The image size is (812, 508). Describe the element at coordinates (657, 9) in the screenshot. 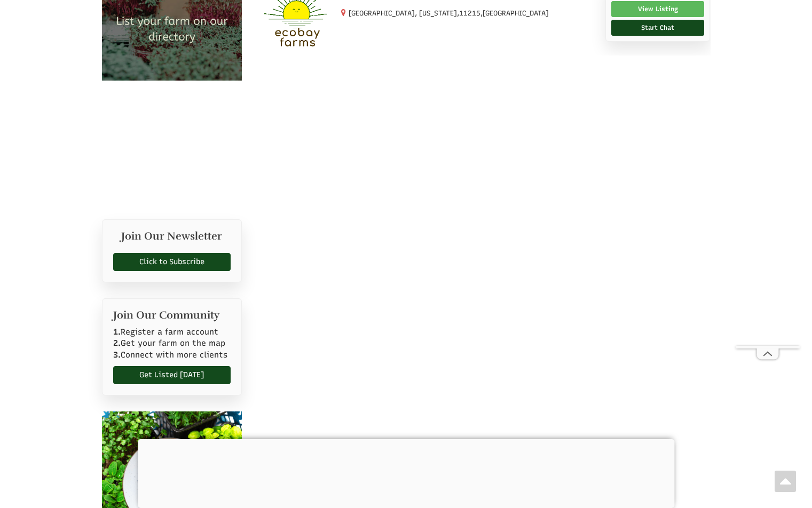

I see `a: View Listing` at that location.